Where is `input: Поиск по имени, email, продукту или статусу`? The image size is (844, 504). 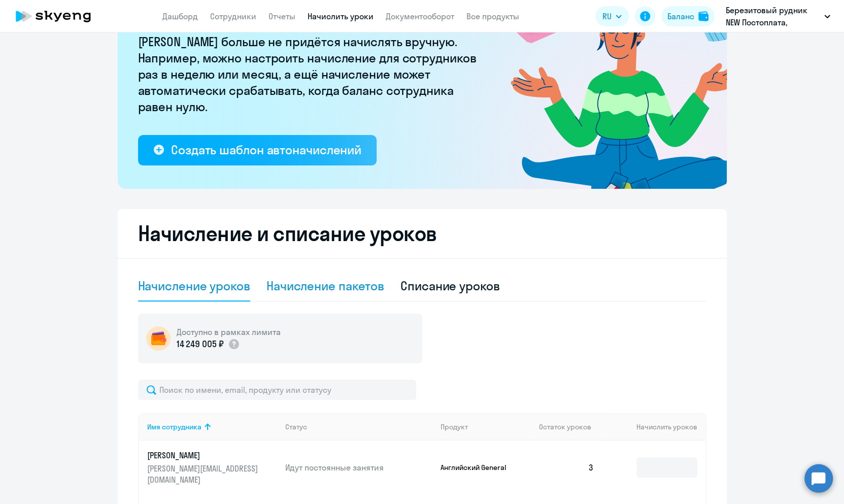 input: Поиск по имени, email, продукту или статусу is located at coordinates (277, 390).